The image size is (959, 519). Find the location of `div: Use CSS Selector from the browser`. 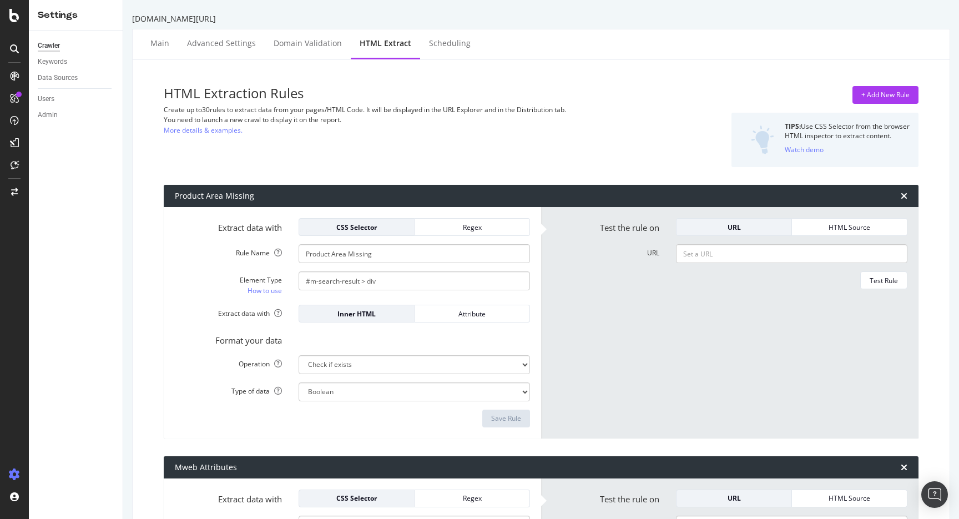

div: Use CSS Selector from the browser is located at coordinates (847, 126).